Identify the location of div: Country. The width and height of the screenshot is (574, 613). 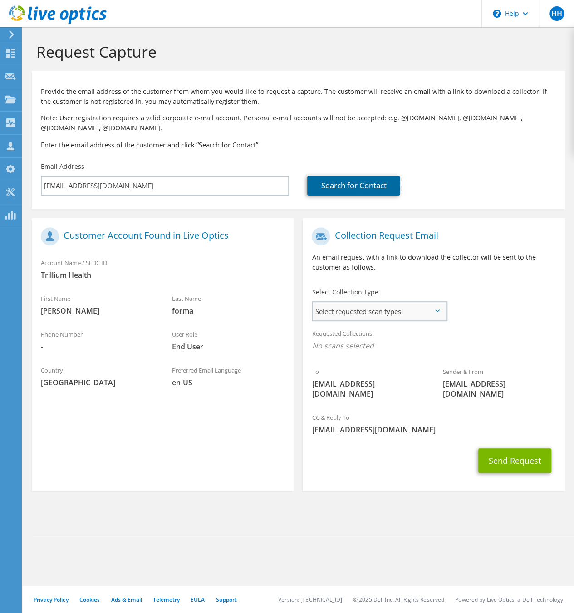
(97, 376).